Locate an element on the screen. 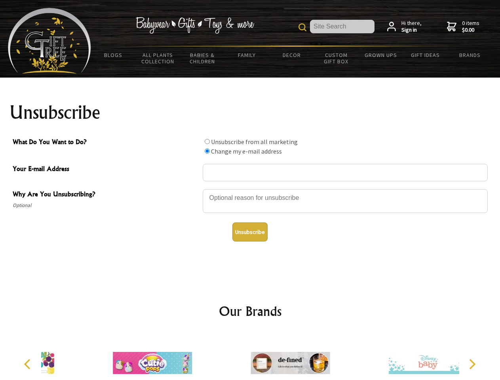 Image resolution: width=500 pixels, height=380 pixels. a: Family is located at coordinates (247, 55).